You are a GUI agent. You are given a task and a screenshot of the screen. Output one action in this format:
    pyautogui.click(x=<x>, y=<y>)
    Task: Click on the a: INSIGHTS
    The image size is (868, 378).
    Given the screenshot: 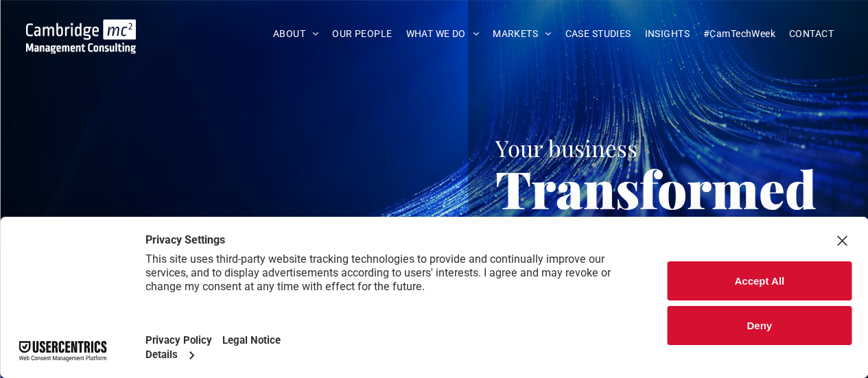 What is the action you would take?
    pyautogui.click(x=667, y=34)
    